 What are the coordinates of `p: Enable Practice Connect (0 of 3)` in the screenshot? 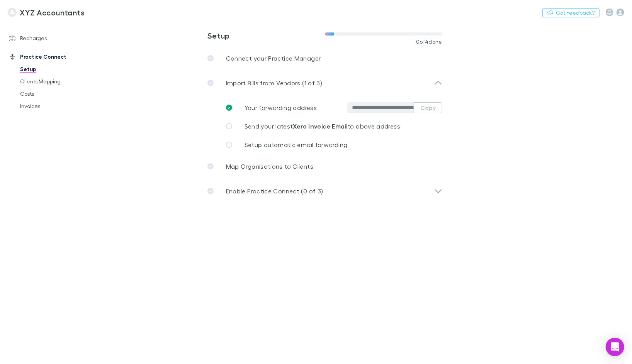 It's located at (275, 191).